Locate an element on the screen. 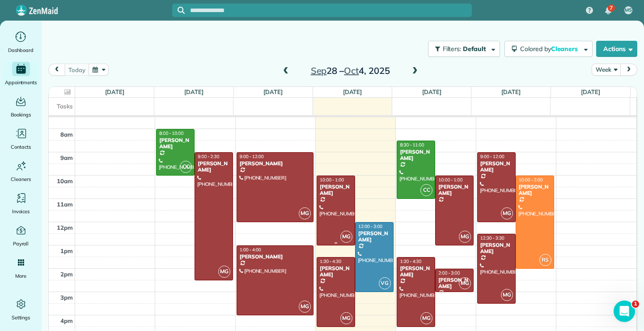 The height and width of the screenshot is (331, 644). button: Filters: Default is located at coordinates (464, 49).